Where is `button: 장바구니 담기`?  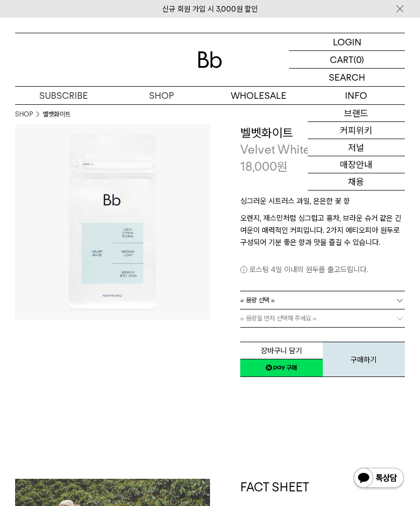
button: 장바구니 담기 is located at coordinates (281, 350).